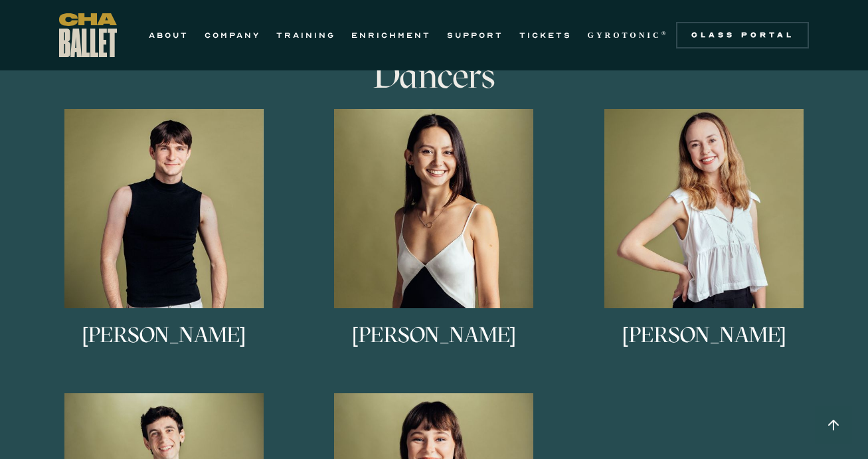 The image size is (868, 459). I want to click on a: Class Portal, so click(743, 35).